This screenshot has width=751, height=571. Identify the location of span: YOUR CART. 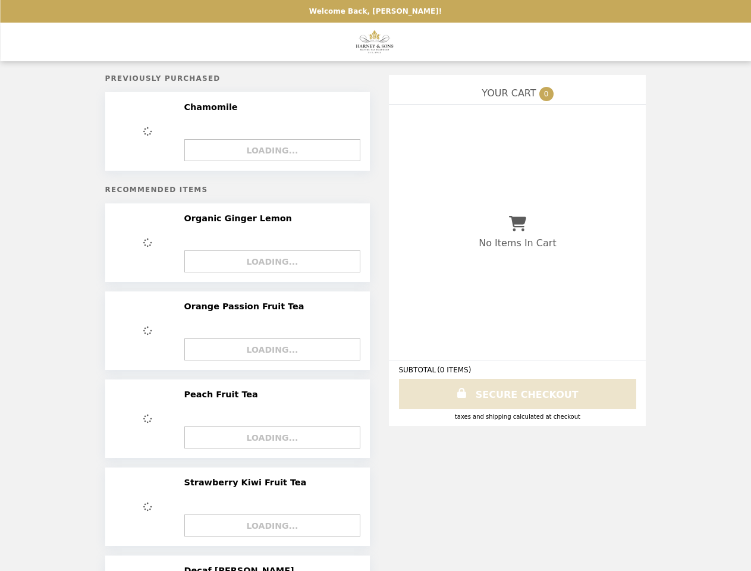
(508, 93).